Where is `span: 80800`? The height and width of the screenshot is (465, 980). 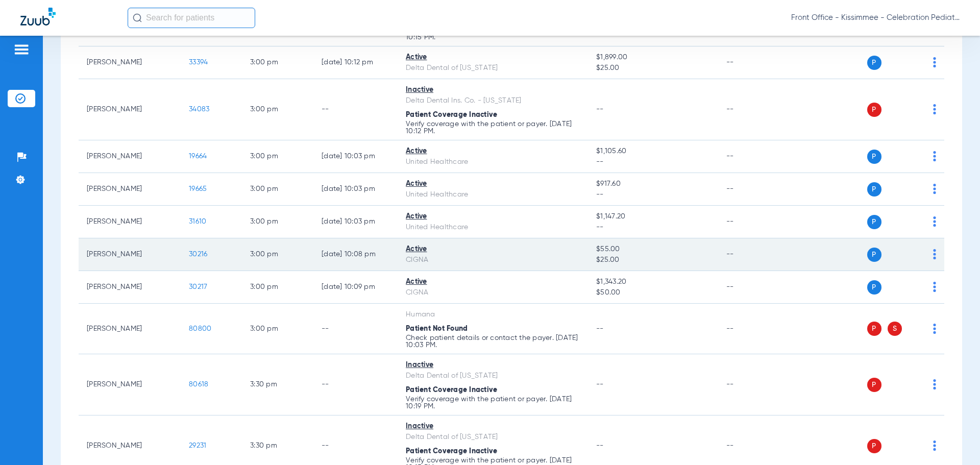
span: 80800 is located at coordinates (200, 328).